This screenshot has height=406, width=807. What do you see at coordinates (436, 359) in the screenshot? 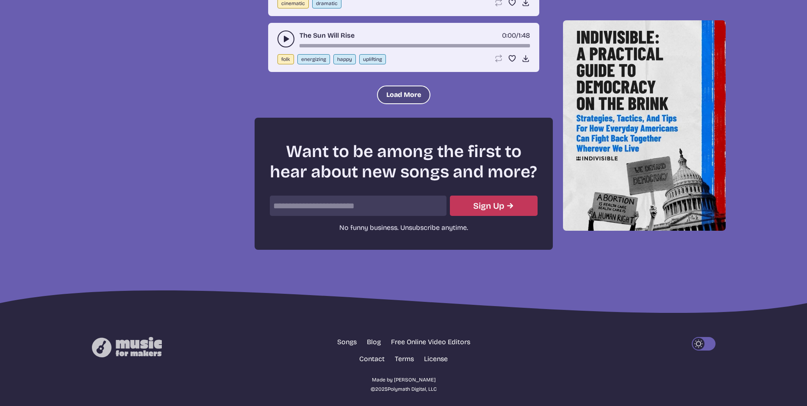
I see `a: License` at bounding box center [436, 359].